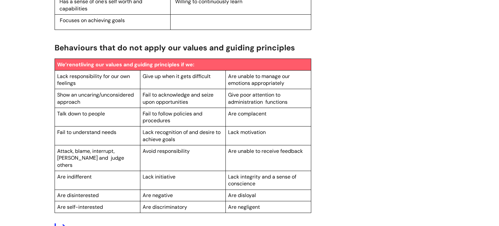 This screenshot has width=499, height=226. Describe the element at coordinates (76, 64) in the screenshot. I see `span: not` at that location.